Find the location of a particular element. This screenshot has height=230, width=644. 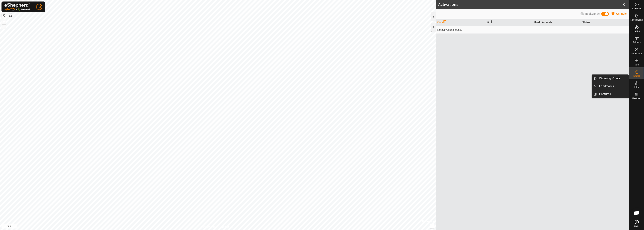

a: Pastures is located at coordinates (613, 94).